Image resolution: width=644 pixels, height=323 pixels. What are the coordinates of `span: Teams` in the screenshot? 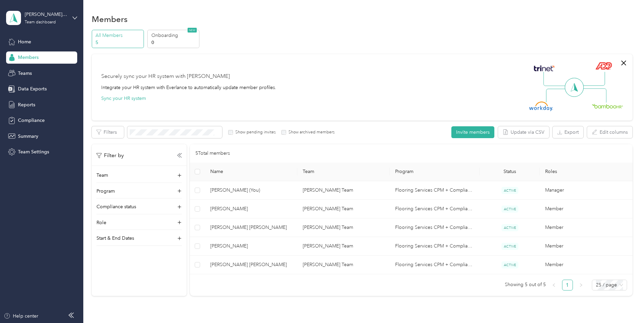 It's located at (25, 73).